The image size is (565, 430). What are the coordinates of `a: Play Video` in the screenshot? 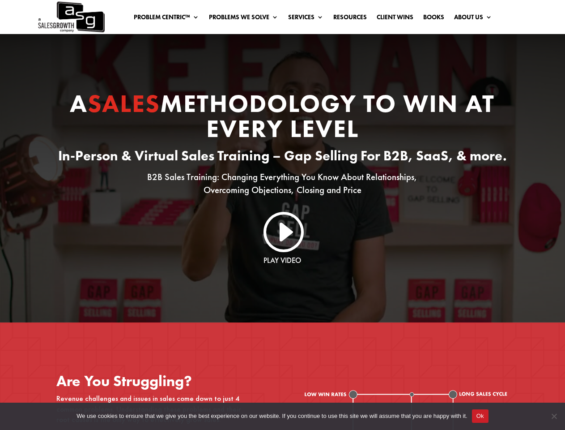 It's located at (283, 260).